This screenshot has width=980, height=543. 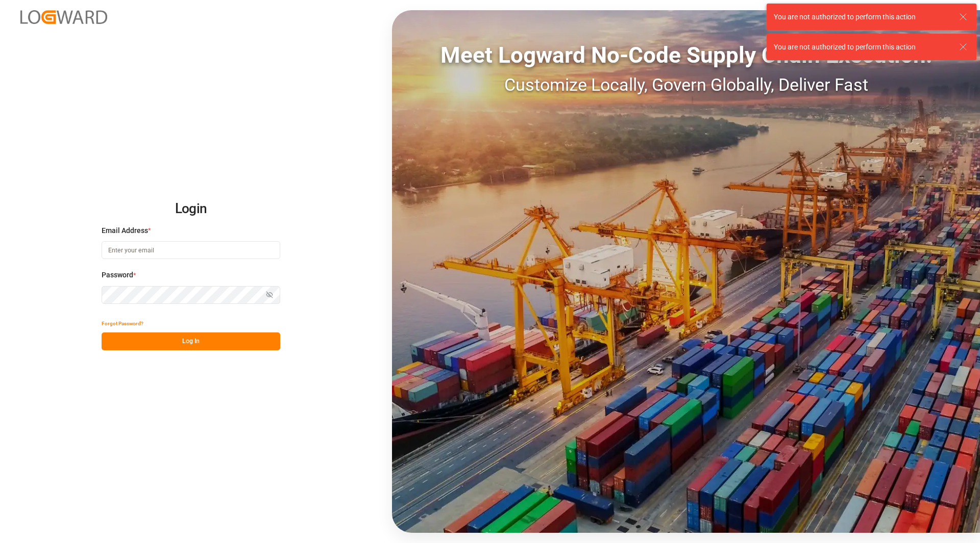 What do you see at coordinates (191, 342) in the screenshot?
I see `button: Log In` at bounding box center [191, 342].